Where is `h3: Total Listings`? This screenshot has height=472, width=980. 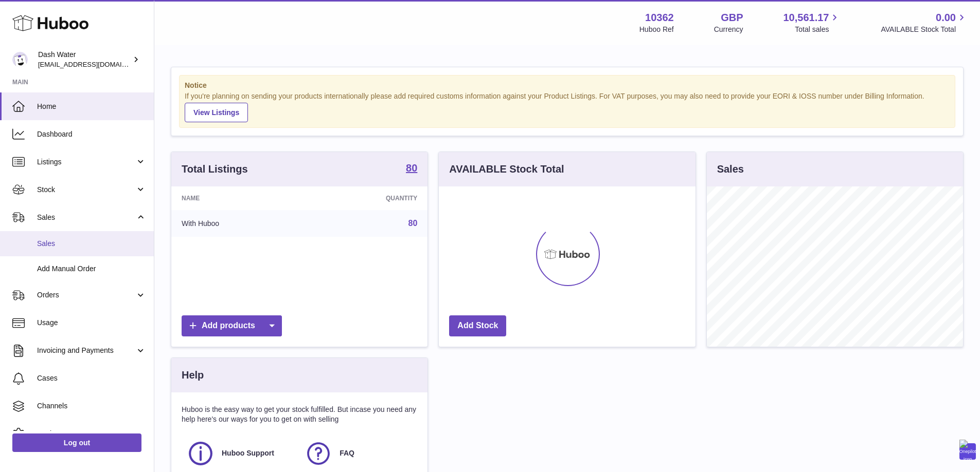 h3: Total Listings is located at coordinates (214, 169).